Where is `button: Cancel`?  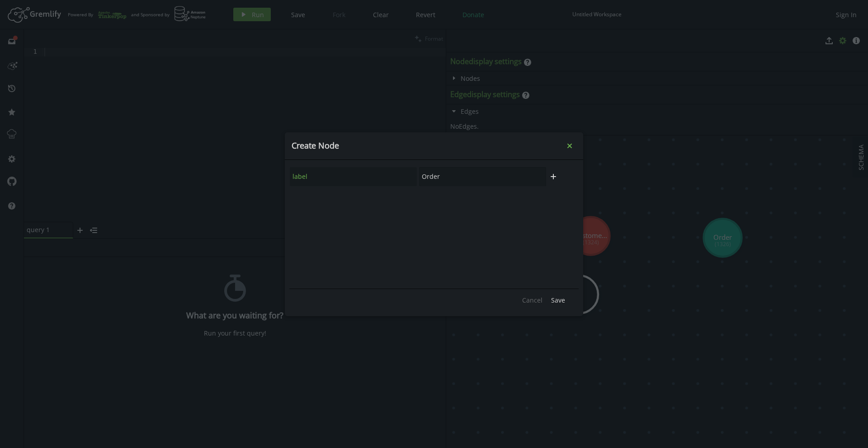
button: Cancel is located at coordinates (532, 300).